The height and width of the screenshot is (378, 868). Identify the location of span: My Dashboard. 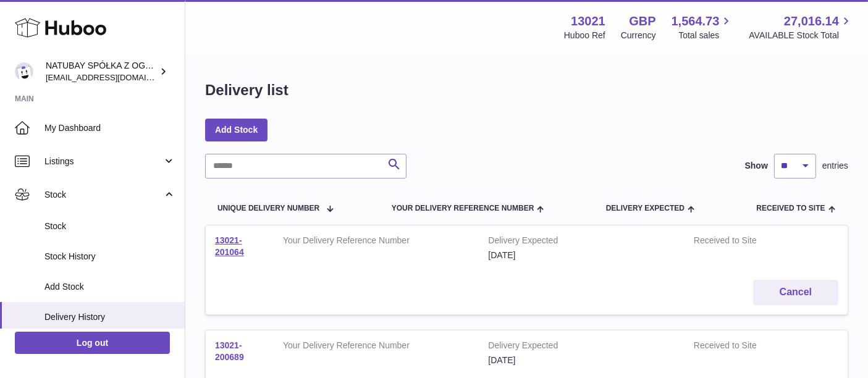
(109, 128).